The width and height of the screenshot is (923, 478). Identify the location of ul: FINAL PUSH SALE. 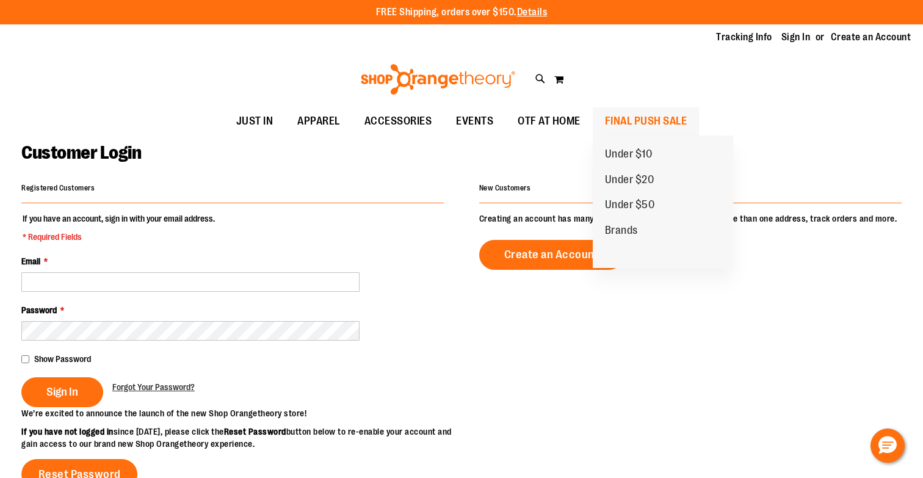
(663, 201).